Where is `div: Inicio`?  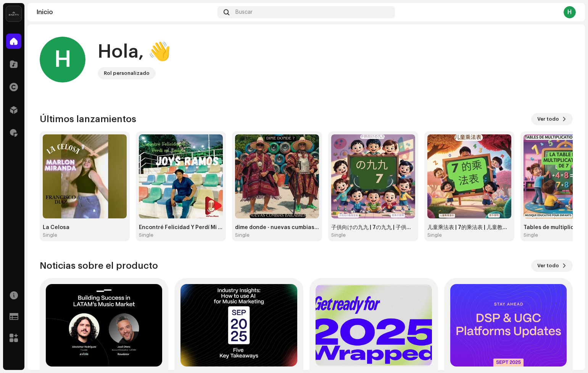
div: Inicio is located at coordinates (125, 12).